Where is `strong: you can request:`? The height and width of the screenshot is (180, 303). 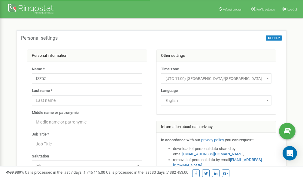
strong: you can request: is located at coordinates (239, 140).